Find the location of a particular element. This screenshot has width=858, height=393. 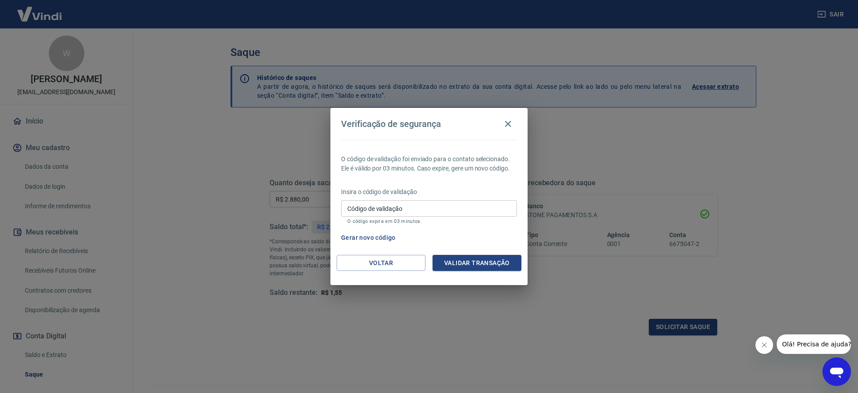

p: Insira o código de validação is located at coordinates (429, 192).